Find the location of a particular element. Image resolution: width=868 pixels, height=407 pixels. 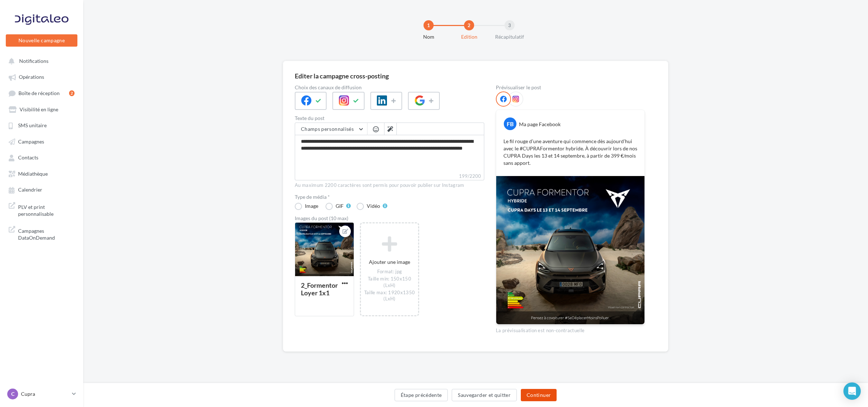

span: SMS unitaire is located at coordinates (32, 125).